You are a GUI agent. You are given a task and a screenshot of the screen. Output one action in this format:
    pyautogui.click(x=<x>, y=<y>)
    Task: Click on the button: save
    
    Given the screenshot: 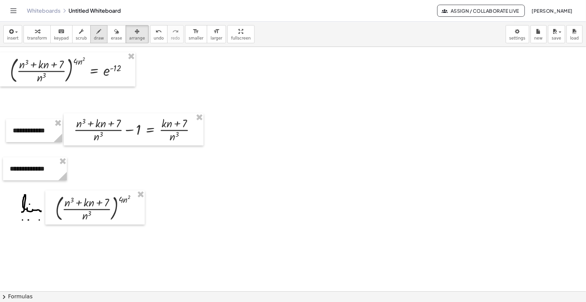 What is the action you would take?
    pyautogui.click(x=556, y=34)
    